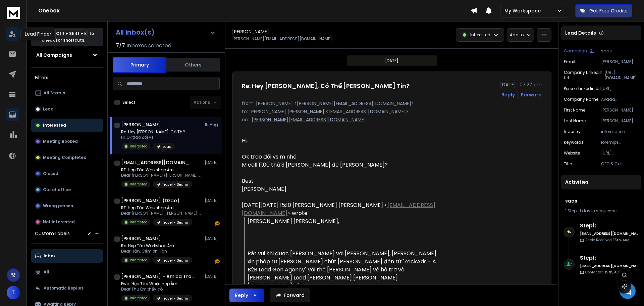 This screenshot has width=644, height=306. I want to click on p: My Workspace, so click(524, 11).